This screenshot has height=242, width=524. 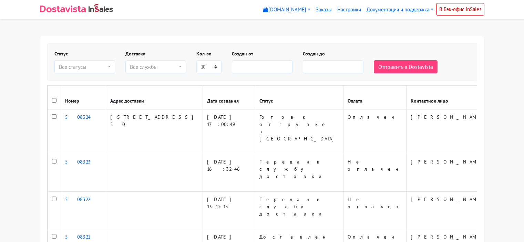 What do you see at coordinates (154, 98) in the screenshot?
I see `th: Адрес доставки` at bounding box center [154, 98].